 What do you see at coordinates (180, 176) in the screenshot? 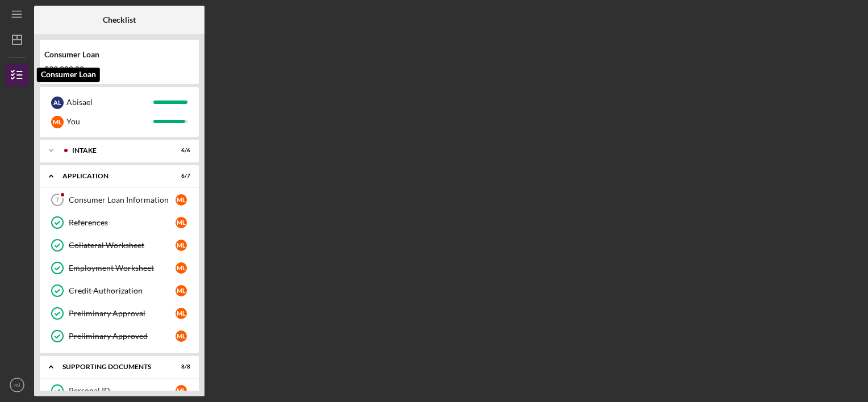
I see `div: 6 / 7` at bounding box center [180, 176].